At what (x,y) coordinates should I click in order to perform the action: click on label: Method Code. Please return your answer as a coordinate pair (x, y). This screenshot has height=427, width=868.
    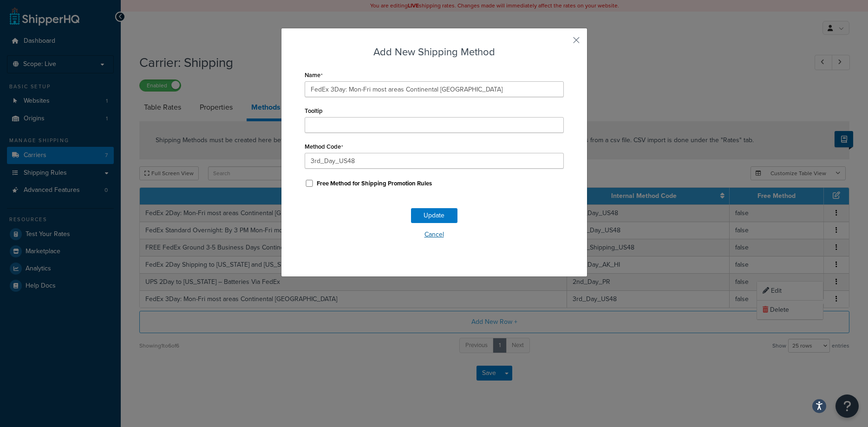
    Looking at the image, I should click on (323, 147).